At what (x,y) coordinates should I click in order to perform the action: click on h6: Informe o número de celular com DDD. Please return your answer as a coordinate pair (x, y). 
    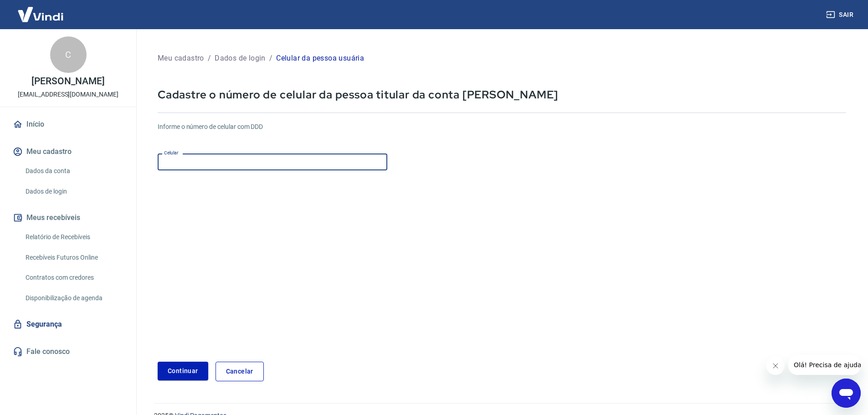
    Looking at the image, I should click on (502, 126).